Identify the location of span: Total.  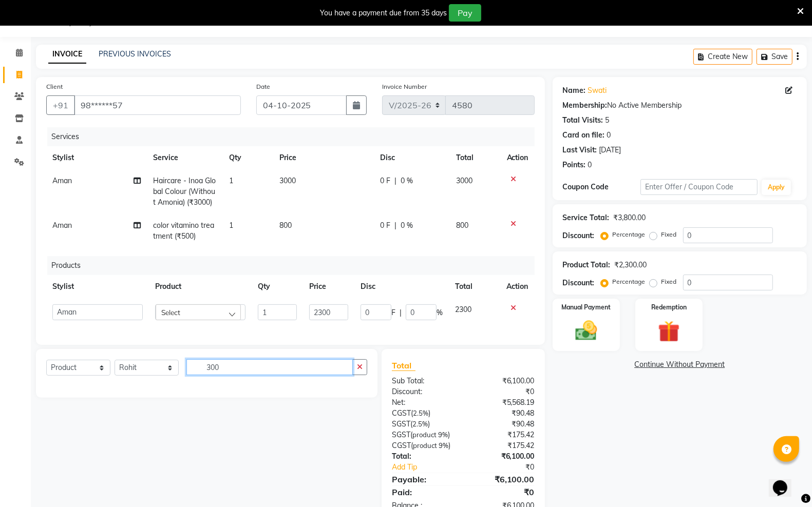
(404, 365).